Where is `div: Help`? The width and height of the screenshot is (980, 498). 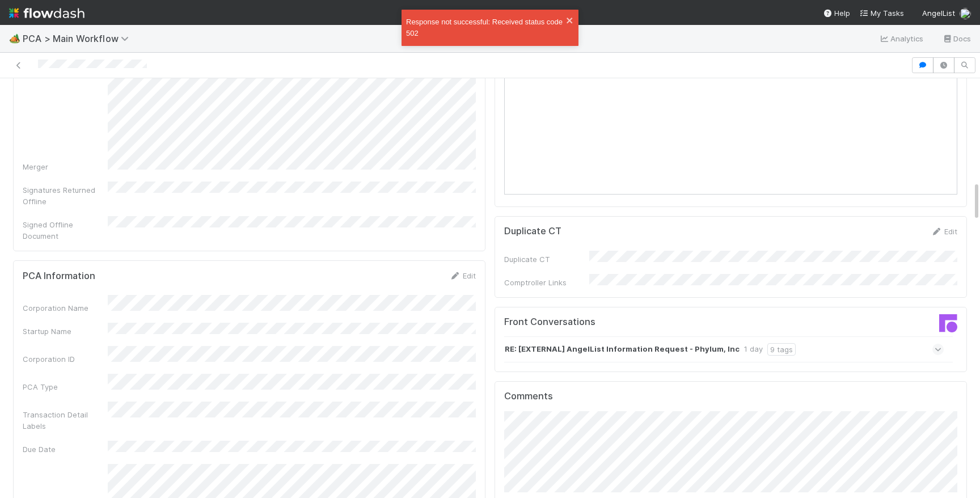 div: Help is located at coordinates (837, 13).